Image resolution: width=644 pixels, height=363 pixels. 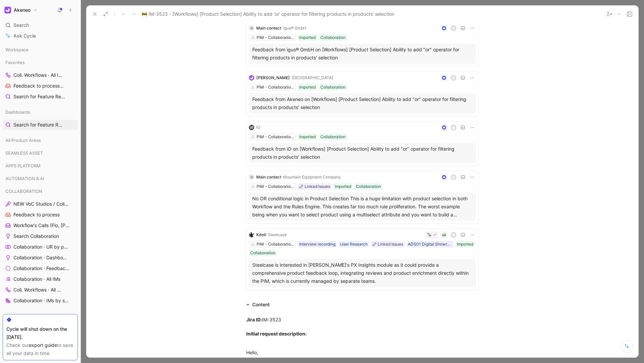 What do you see at coordinates (8, 10) in the screenshot?
I see `img: Akeneo` at bounding box center [8, 10].